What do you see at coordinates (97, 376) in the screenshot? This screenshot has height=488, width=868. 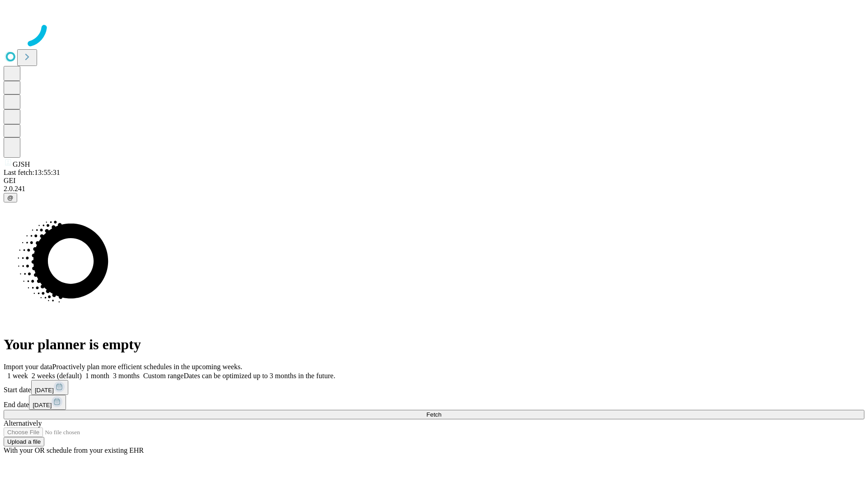 I see `span: 1 month` at bounding box center [97, 376].